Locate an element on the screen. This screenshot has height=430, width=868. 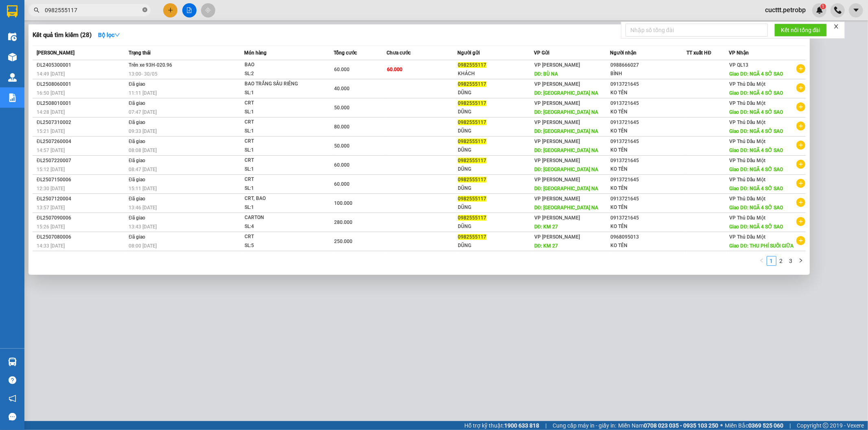
div: ĐL2508060001 is located at coordinates (81, 84).